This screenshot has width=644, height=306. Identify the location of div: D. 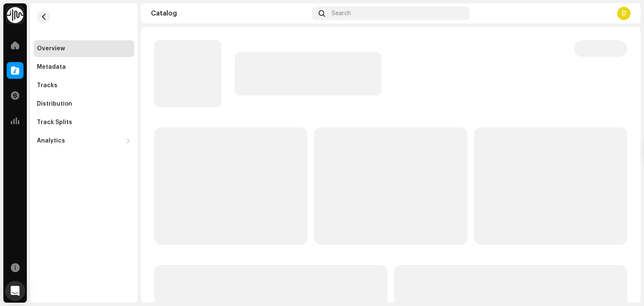
(624, 14).